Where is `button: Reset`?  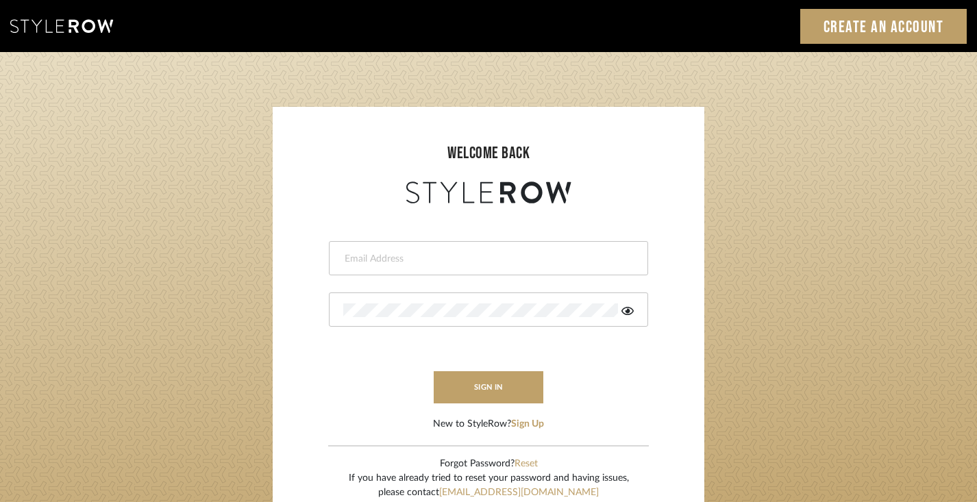
button: Reset is located at coordinates (526, 464).